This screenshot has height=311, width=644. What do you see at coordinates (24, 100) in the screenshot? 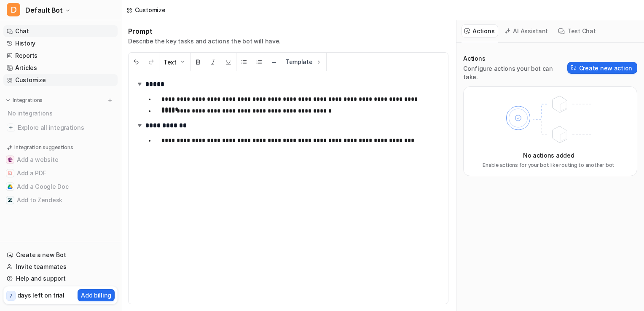
I see `button: Integrations` at bounding box center [24, 100].